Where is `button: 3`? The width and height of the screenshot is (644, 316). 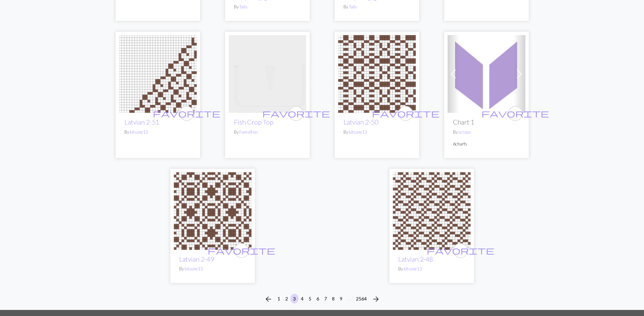 button: 3 is located at coordinates (294, 298).